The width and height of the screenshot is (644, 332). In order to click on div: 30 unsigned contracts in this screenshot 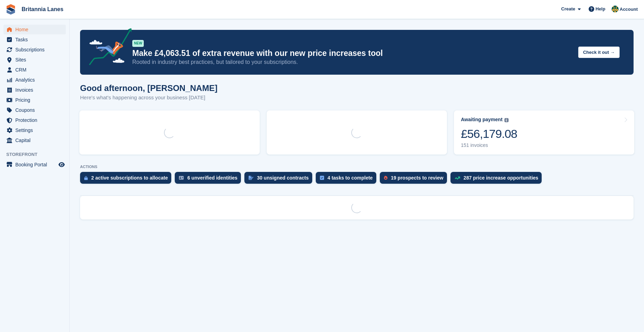, I will do `click(282, 178)`.